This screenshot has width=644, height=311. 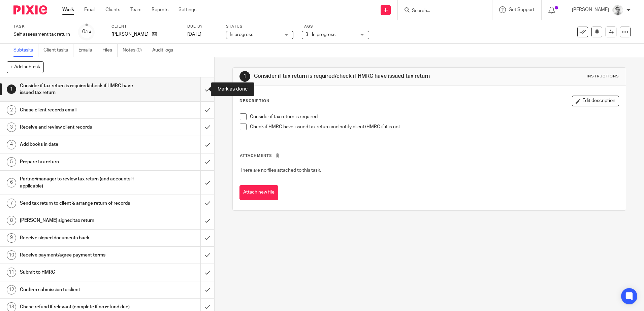 I want to click on button: Edit description, so click(x=595, y=101).